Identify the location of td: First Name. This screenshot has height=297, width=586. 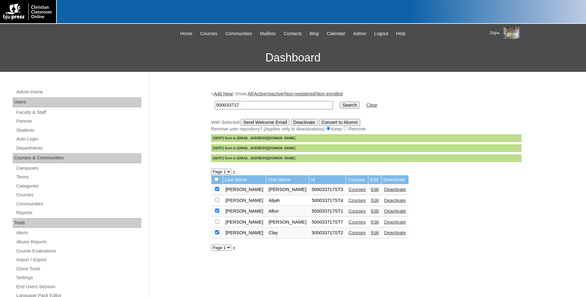
(287, 180).